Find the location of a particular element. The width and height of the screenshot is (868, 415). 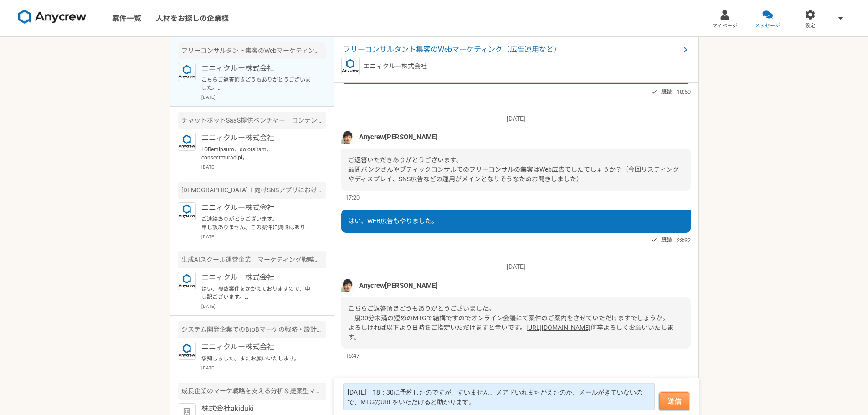

span: 16:47 is located at coordinates (352, 355).